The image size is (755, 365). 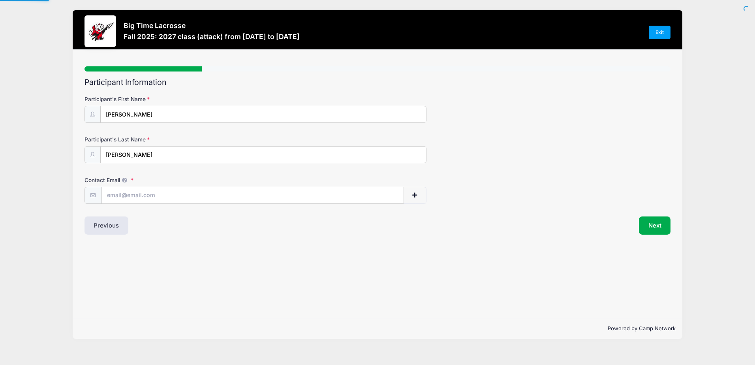 What do you see at coordinates (263, 154) in the screenshot?
I see `input: Participant's Last Name` at bounding box center [263, 154].